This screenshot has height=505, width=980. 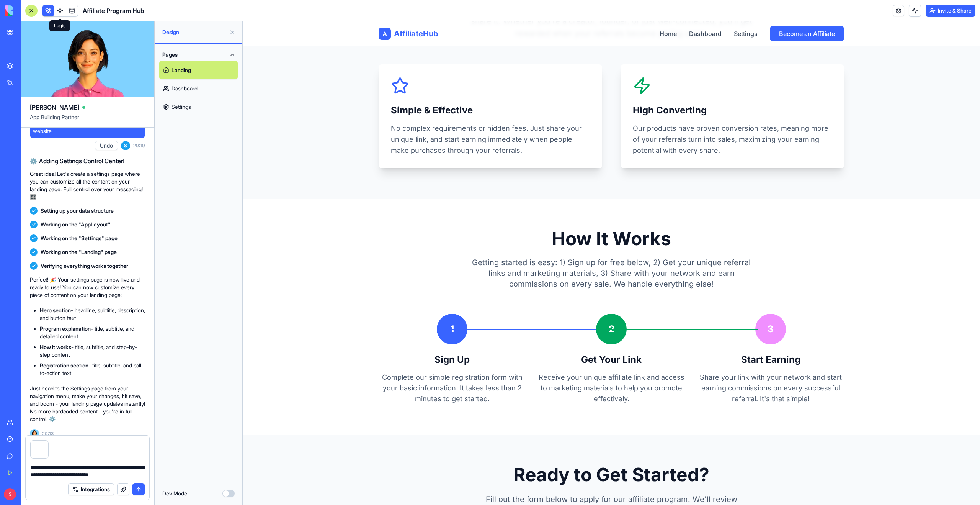 I want to click on p: Share your link with your network and start earning commissions on every successful referral. It'..., so click(x=528, y=367).